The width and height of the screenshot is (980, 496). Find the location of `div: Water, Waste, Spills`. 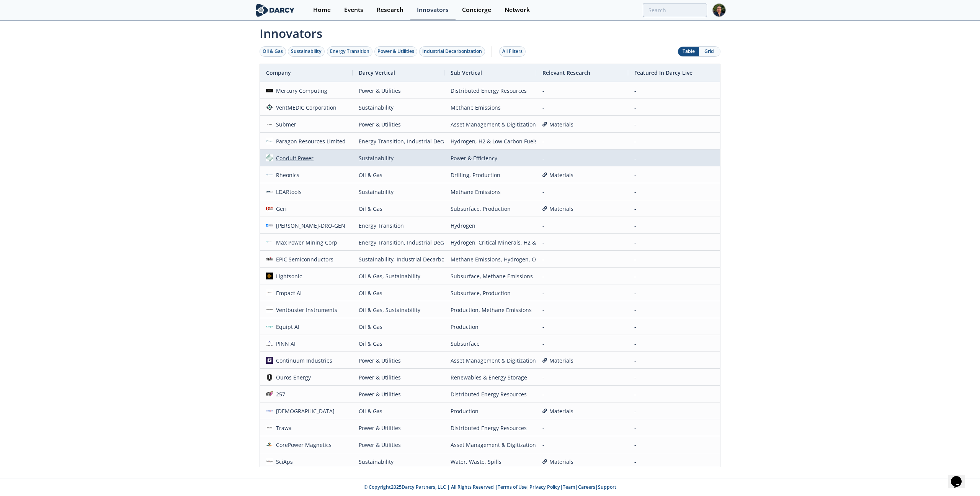

div: Water, Waste, Spills is located at coordinates (491, 461).